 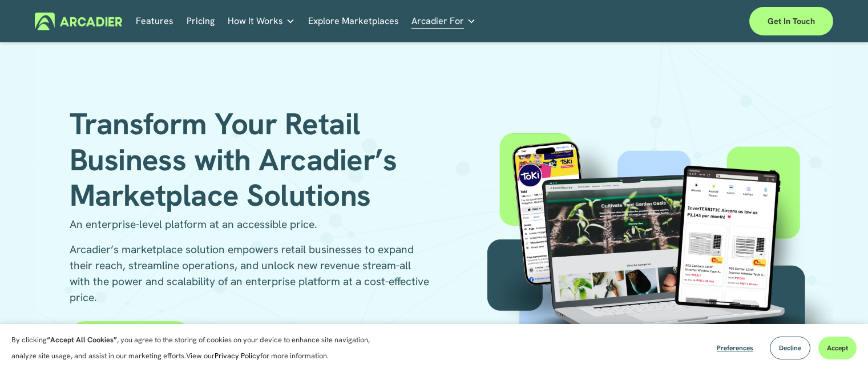 I want to click on a: Privacy Policy, so click(x=238, y=355).